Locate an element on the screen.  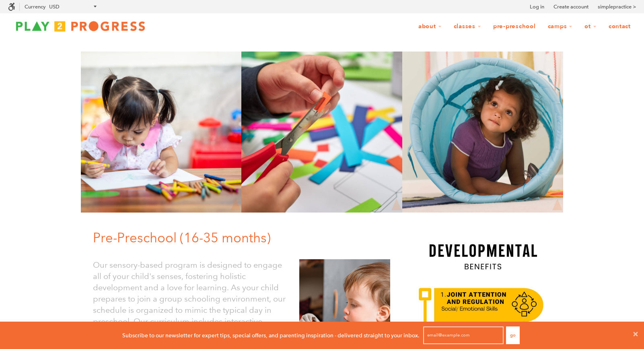
a: About is located at coordinates (430, 27).